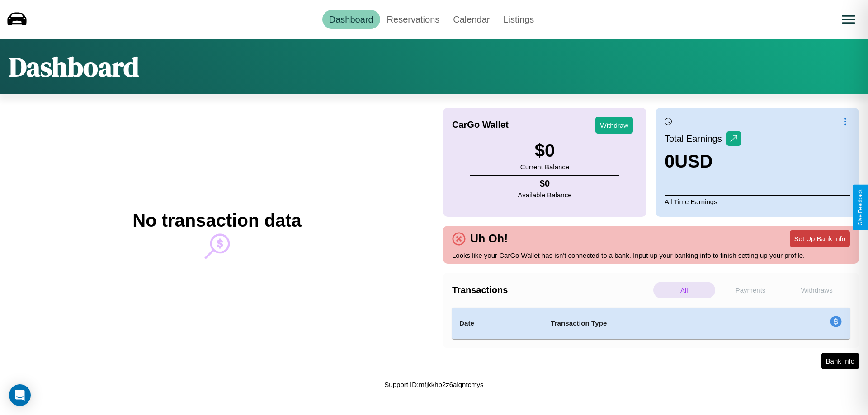 This screenshot has width=868, height=415. Describe the element at coordinates (73, 67) in the screenshot. I see `h1: Dashboard` at that location.